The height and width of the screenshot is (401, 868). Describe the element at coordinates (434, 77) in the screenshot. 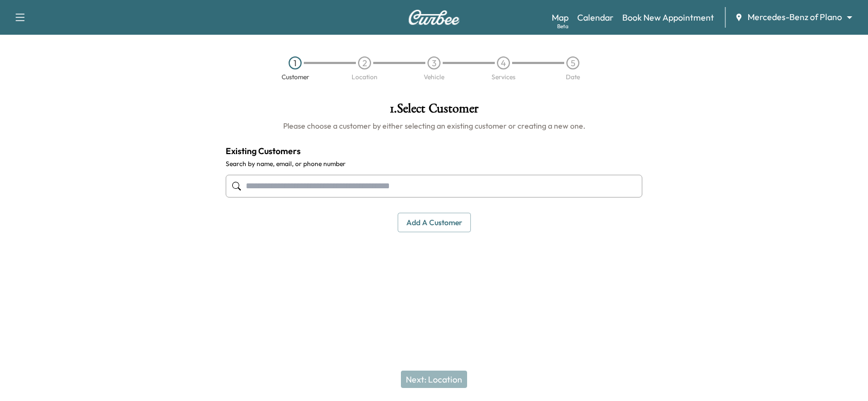

I see `div: Vehicle` at that location.